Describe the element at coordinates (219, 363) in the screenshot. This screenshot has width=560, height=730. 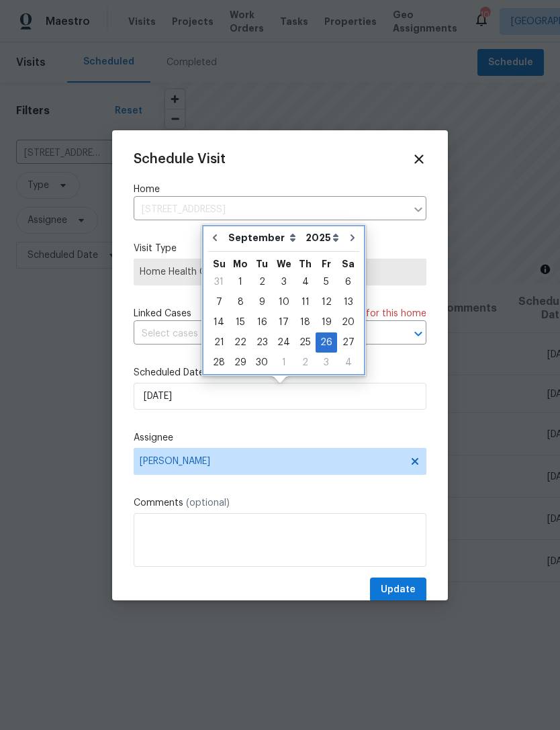
I see `div: Sun Sep 28 2025` at that location.